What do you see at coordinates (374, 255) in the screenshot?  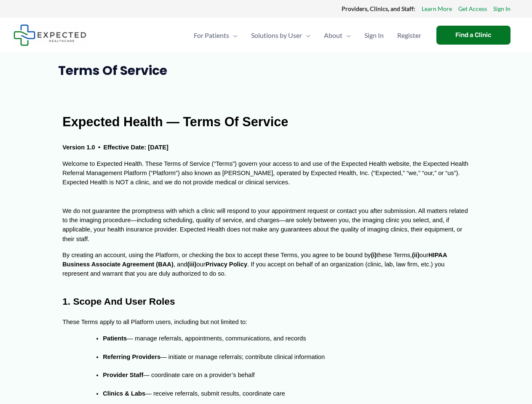 I see `span: (i)` at bounding box center [374, 255].